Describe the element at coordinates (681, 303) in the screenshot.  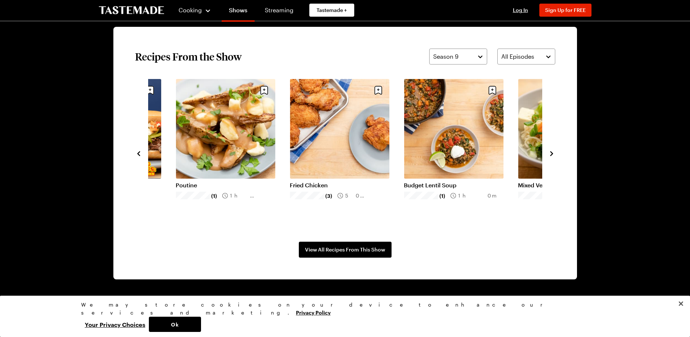
I see `button: Close` at that location.